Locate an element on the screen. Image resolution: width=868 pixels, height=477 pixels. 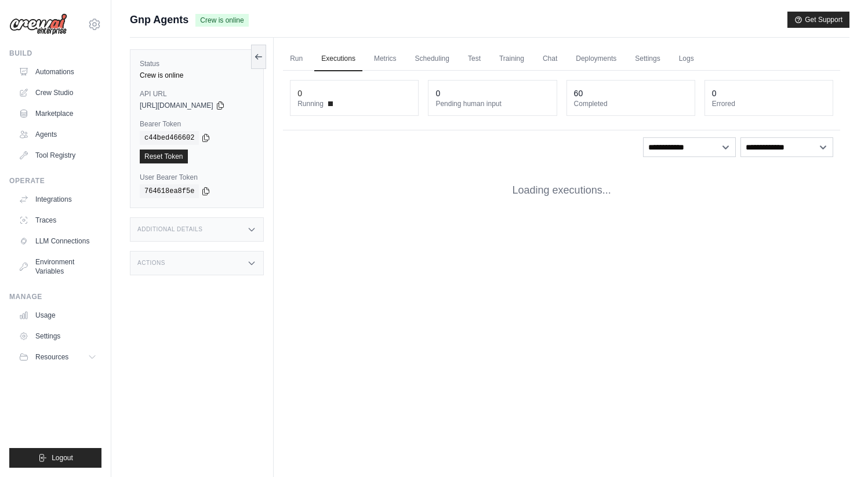
label: Status is located at coordinates (197, 64).